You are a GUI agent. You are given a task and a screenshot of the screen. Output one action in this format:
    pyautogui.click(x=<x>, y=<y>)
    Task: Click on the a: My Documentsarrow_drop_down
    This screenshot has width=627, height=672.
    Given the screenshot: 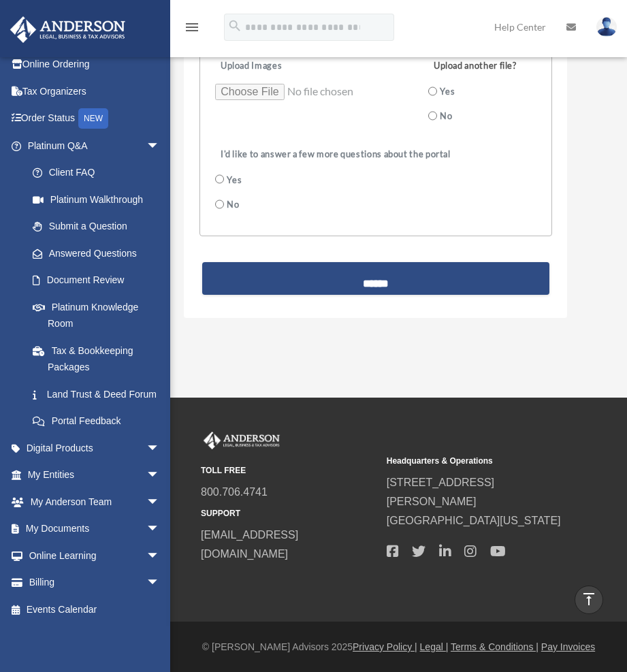 What is the action you would take?
    pyautogui.click(x=94, y=529)
    